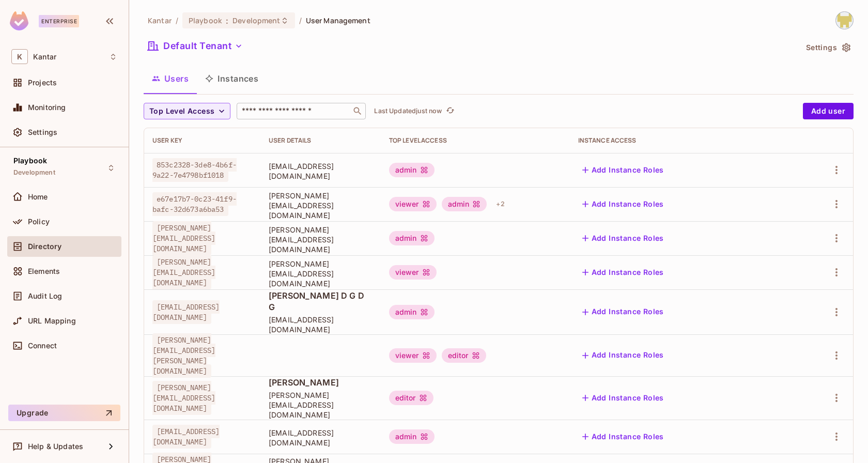 Image resolution: width=868 pixels, height=463 pixels. I want to click on span: Policy, so click(39, 222).